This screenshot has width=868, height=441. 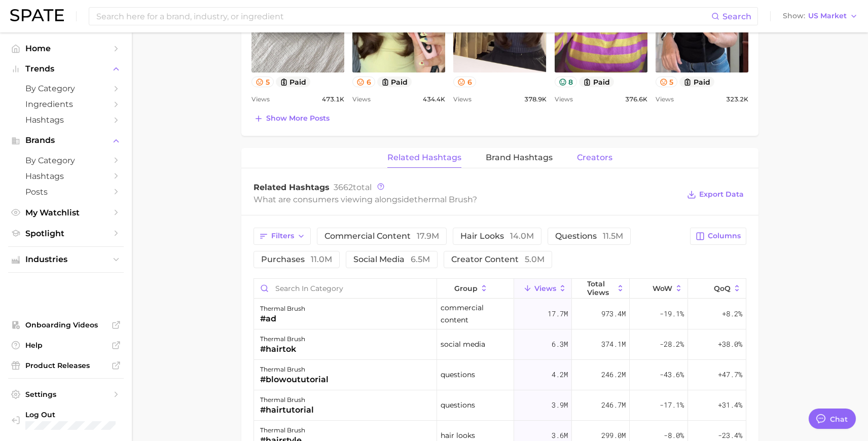 I want to click on button: 6, so click(x=364, y=82).